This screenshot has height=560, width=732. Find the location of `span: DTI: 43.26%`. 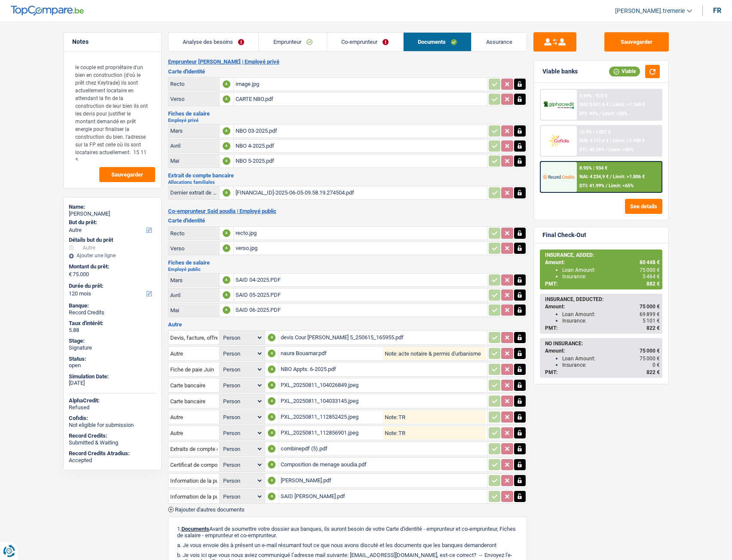

span: DTI: 43.26% is located at coordinates (591, 149).